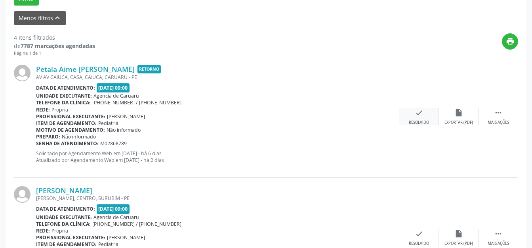 This screenshot has height=248, width=532. What do you see at coordinates (218, 77) in the screenshot?
I see `div: AV AV CAIUCA, CASA, CAIUCA, CARUARU - PE` at bounding box center [218, 77].